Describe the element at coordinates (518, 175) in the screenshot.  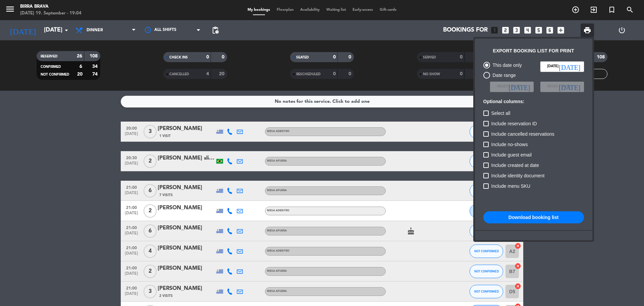
I see `span: Include identity document` at that location.